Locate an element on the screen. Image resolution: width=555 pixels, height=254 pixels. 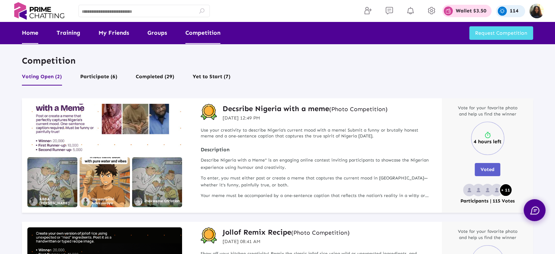
a: Home is located at coordinates (30, 33).